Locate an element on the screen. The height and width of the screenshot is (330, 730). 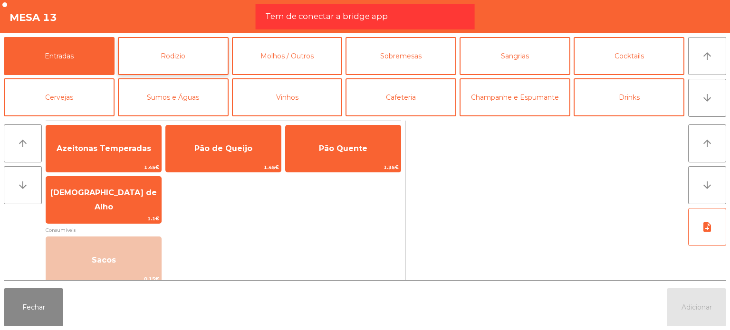
button: Vinhos is located at coordinates (287, 97).